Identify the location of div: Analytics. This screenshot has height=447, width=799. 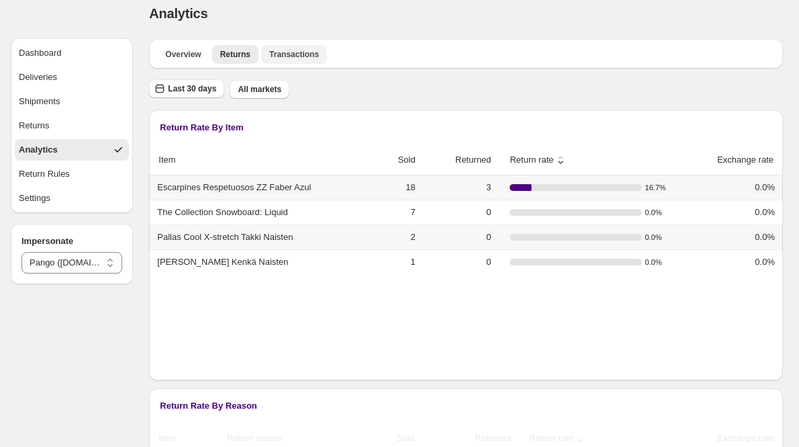
(38, 150).